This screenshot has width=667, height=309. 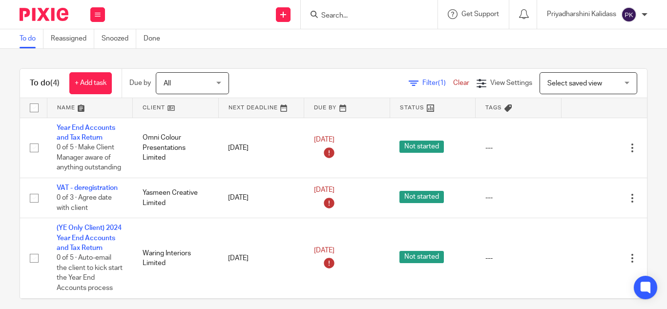 What do you see at coordinates (89, 238) in the screenshot?
I see `a: (YE Only Client) 2024 Year End Accounts and Tax Return` at bounding box center [89, 238].